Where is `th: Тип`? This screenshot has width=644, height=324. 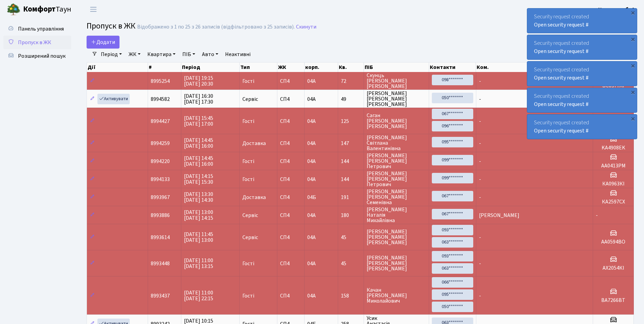
th: Тип is located at coordinates (258, 67).